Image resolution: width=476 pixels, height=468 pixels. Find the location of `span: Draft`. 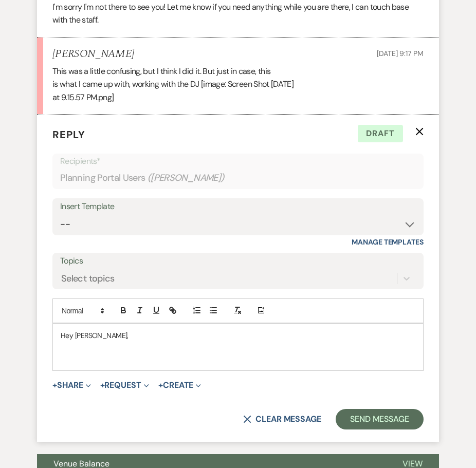

span: Draft is located at coordinates (380, 133).